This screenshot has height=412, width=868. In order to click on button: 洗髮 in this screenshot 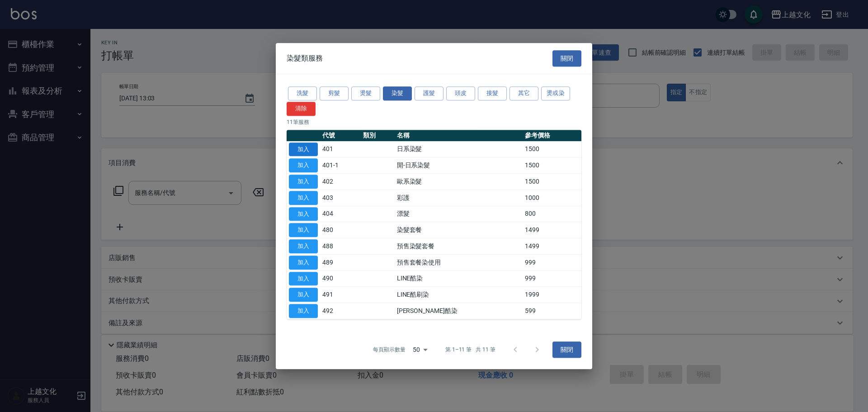, I will do `click(303, 93)`.